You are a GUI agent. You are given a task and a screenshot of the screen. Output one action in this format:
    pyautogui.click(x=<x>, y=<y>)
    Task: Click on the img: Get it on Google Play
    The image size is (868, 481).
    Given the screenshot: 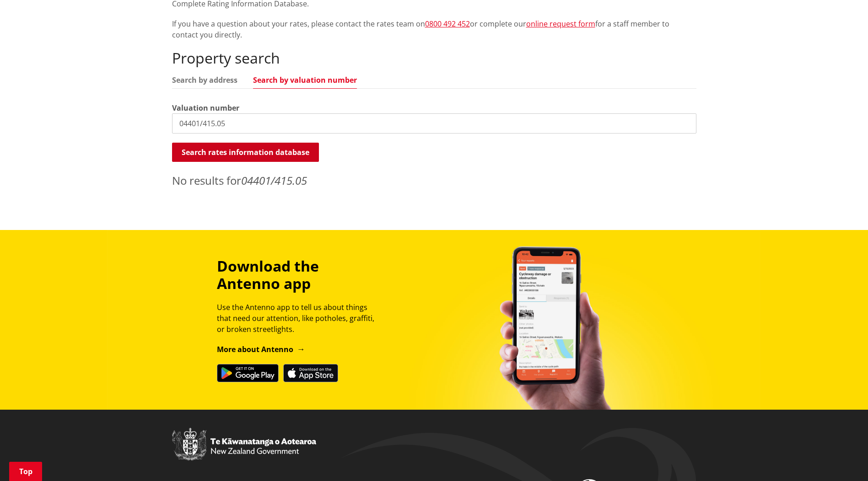 What is the action you would take?
    pyautogui.click(x=248, y=373)
    